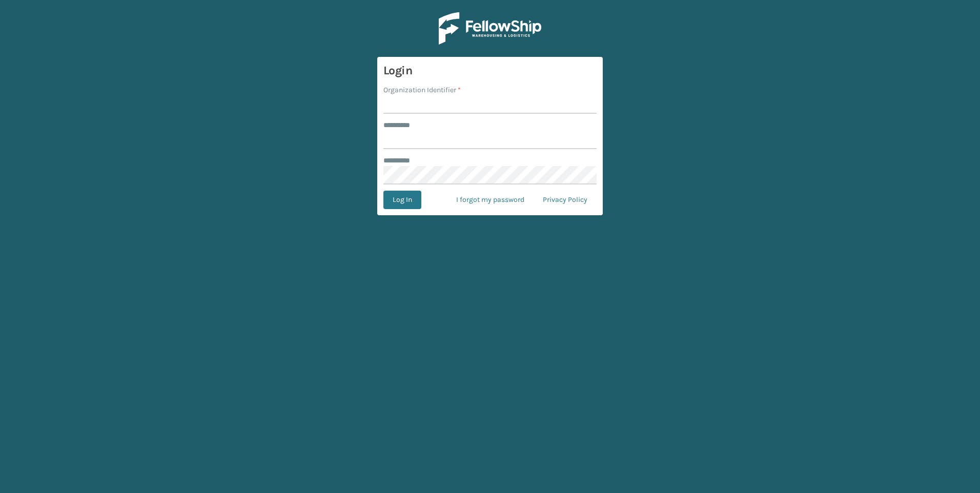 This screenshot has height=493, width=980. I want to click on h3: Login, so click(490, 70).